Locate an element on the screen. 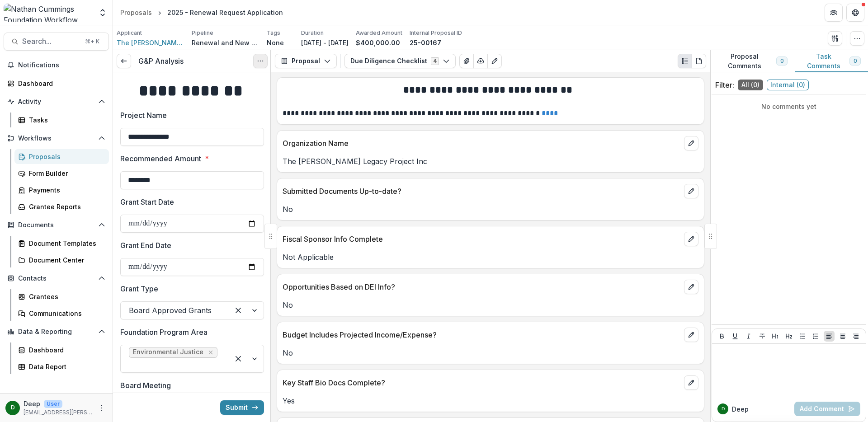 This screenshot has width=868, height=422. p: Internal Proposal ID is located at coordinates (436, 33).